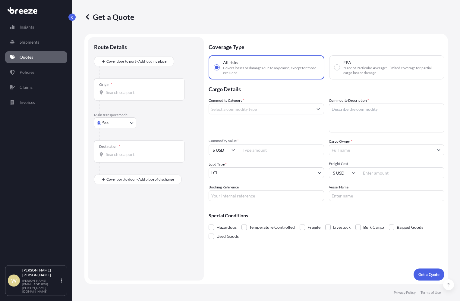 Image resolution: width=460 pixels, height=301 pixels. What do you see at coordinates (26, 87) in the screenshot?
I see `p: Claims` at bounding box center [26, 87].